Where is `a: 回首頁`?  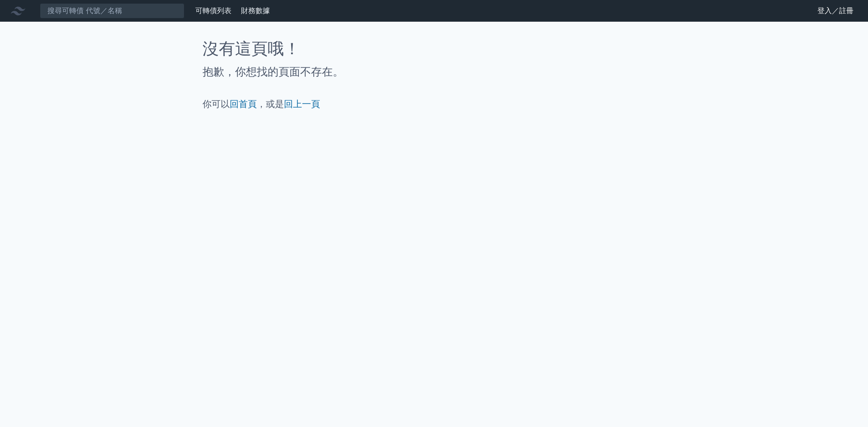 a: 回首頁 is located at coordinates (243, 104).